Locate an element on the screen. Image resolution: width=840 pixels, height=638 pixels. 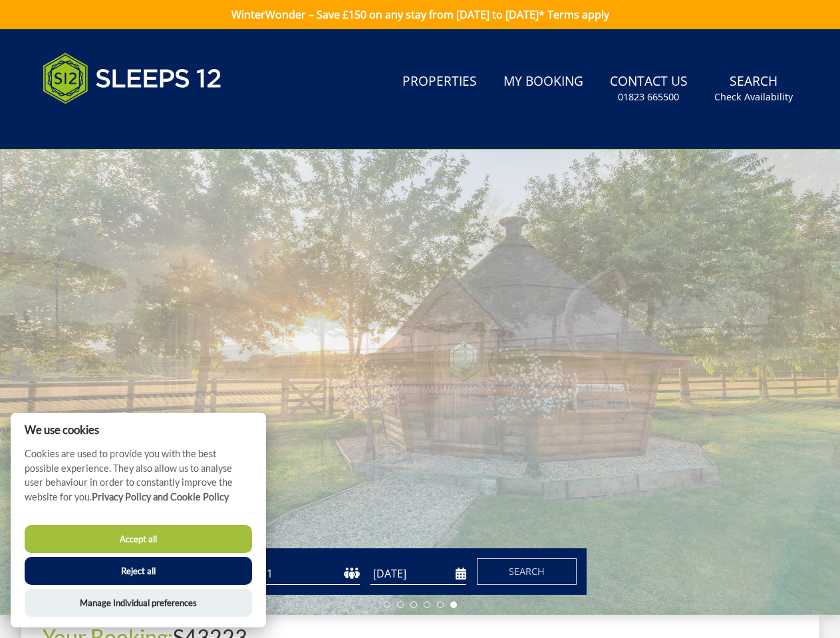
small: 01823 665500 is located at coordinates (648, 97).